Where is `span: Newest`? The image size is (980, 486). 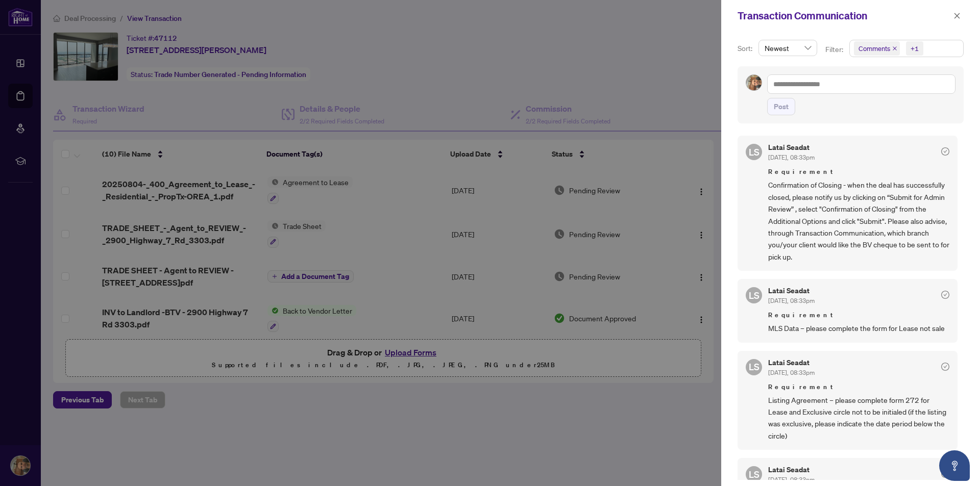 span: Newest is located at coordinates (788, 48).